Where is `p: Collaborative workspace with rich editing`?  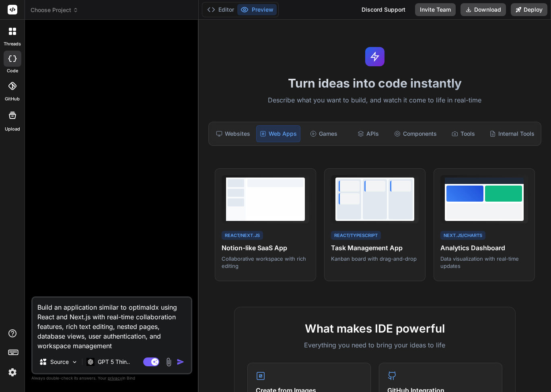
p: Collaborative workspace with rich editing is located at coordinates (265, 262).